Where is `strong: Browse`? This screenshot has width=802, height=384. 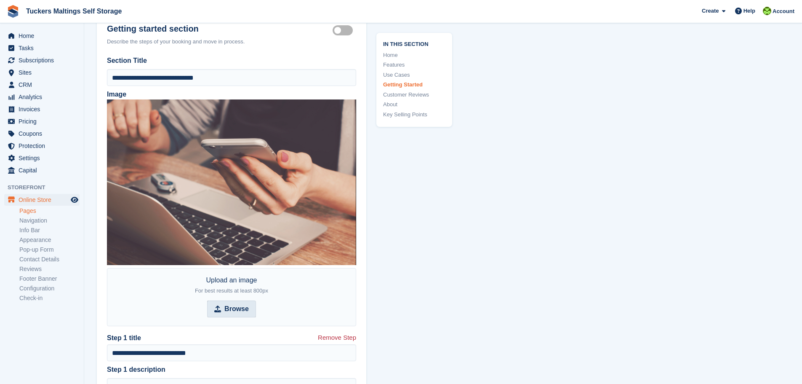 strong: Browse is located at coordinates (237, 309).